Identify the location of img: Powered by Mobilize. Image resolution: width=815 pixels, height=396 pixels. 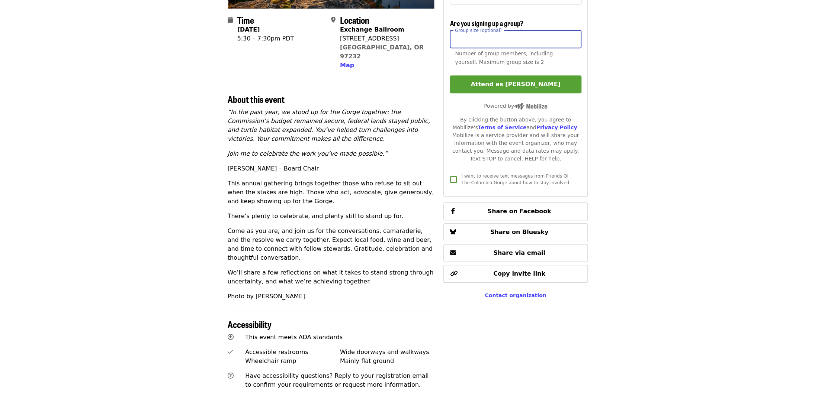
(530, 106).